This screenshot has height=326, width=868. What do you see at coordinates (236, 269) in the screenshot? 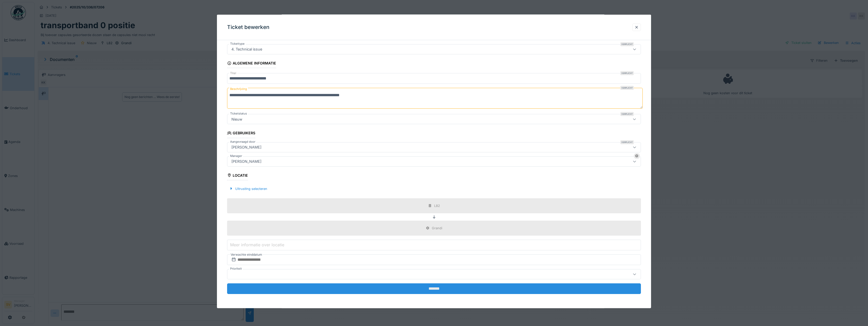
I see `label: Prioriteit` at bounding box center [236, 269].